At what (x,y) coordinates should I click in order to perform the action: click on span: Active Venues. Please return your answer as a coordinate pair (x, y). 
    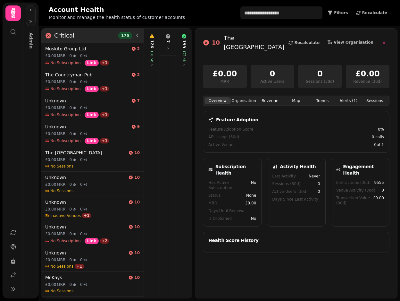
    Looking at the image, I should click on (222, 145).